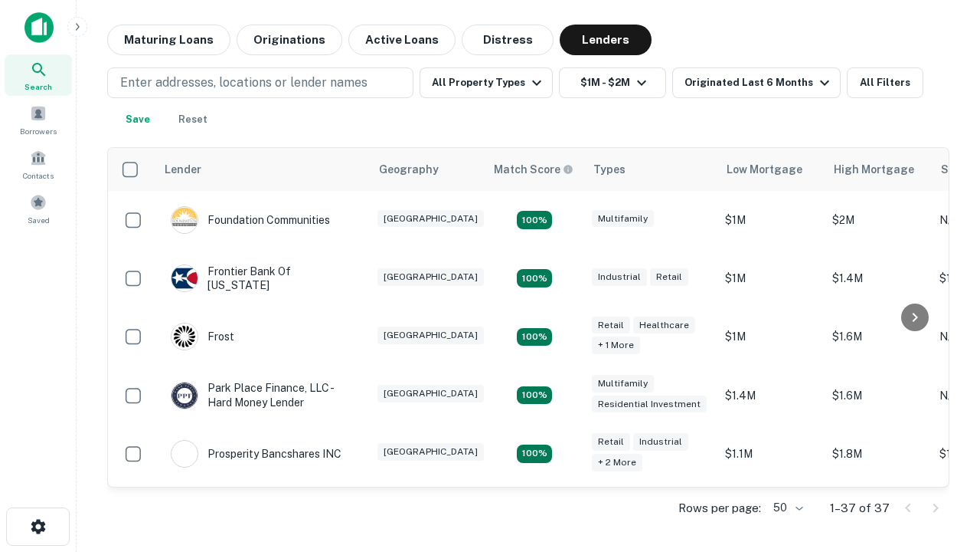 This screenshot has width=980, height=552. I want to click on div: Foundation Communities, so click(251, 220).